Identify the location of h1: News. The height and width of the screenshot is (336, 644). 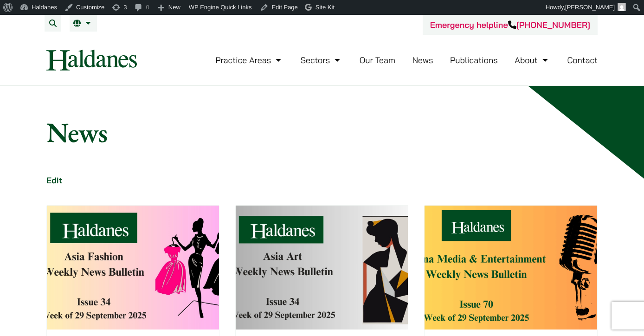
(322, 132).